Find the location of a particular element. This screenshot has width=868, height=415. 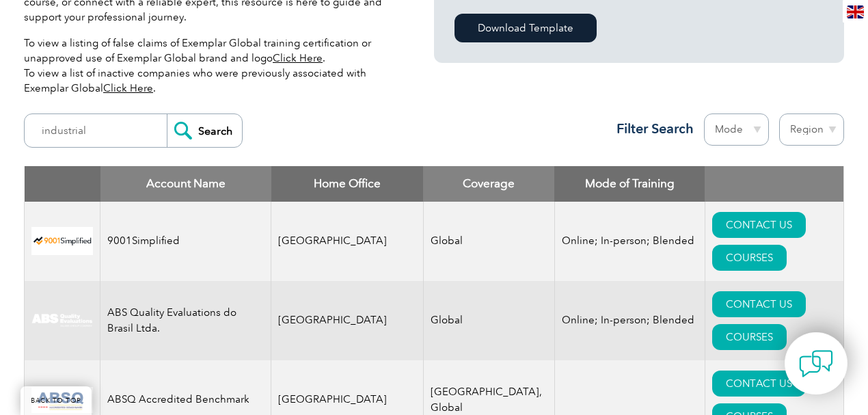

img: contact-chat.png is located at coordinates (816, 364).